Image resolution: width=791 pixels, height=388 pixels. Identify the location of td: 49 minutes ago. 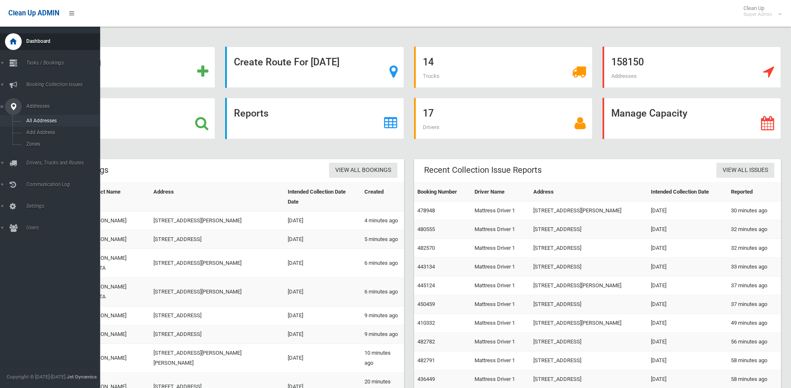
(754, 323).